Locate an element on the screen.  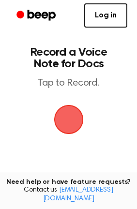
p: Tap to Record. is located at coordinates (68, 83).